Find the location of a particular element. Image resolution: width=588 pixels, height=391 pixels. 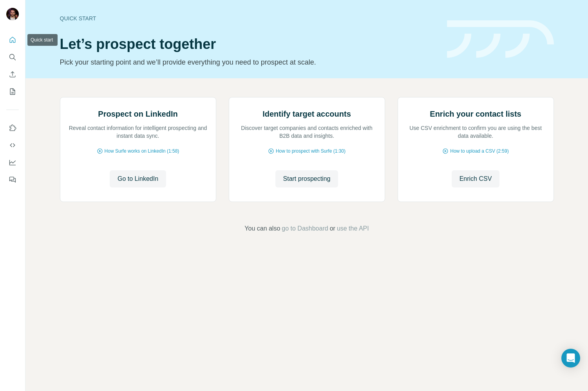

span: go to Dashboard is located at coordinates (305, 229).